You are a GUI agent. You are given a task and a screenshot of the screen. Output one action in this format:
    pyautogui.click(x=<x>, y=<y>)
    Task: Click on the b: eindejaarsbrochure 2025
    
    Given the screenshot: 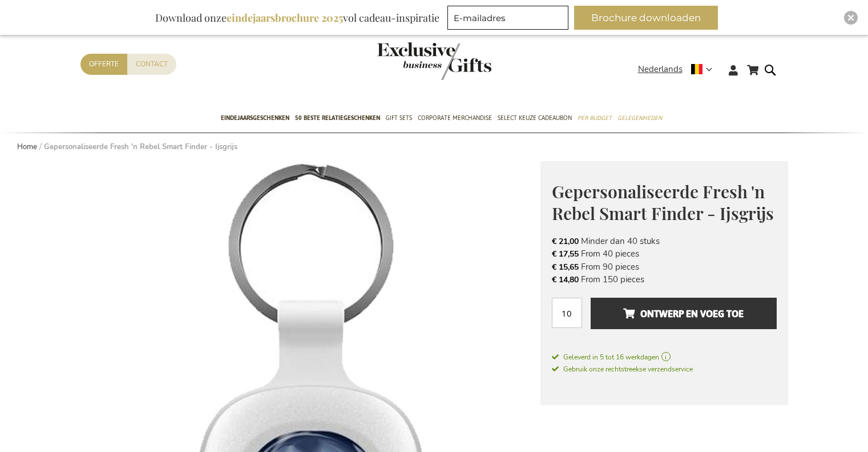 What is the action you would take?
    pyautogui.click(x=285, y=18)
    